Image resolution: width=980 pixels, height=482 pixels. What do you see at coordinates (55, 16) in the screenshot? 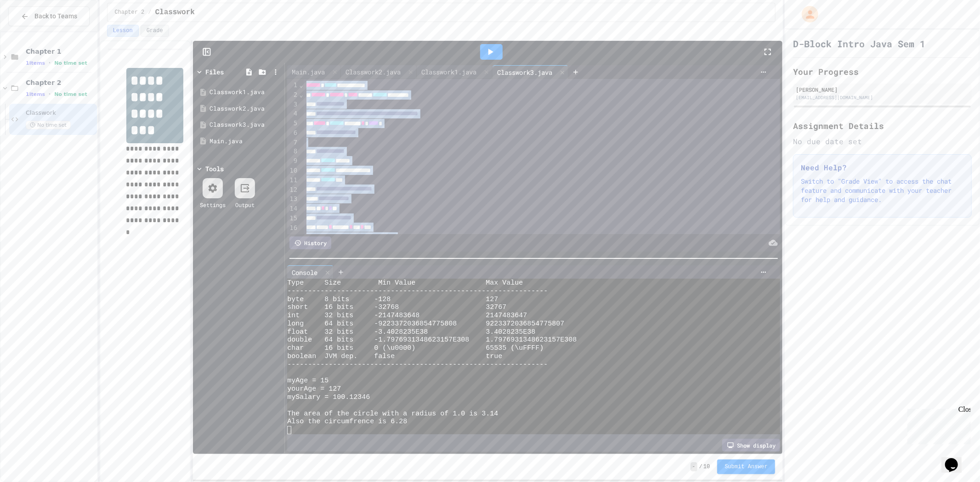
I see `span: Back to Teams` at bounding box center [55, 16].